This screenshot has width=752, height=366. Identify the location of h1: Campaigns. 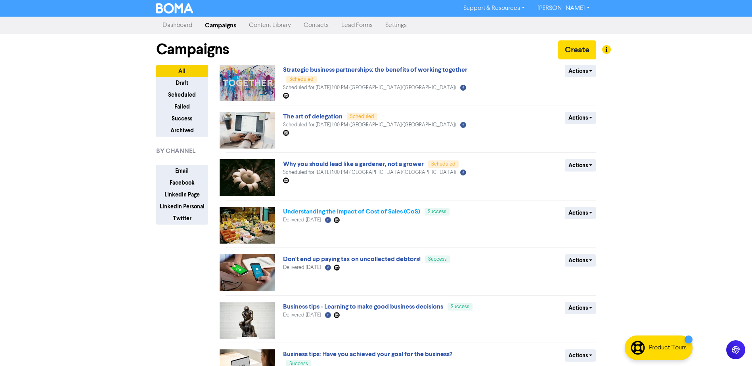
(193, 50).